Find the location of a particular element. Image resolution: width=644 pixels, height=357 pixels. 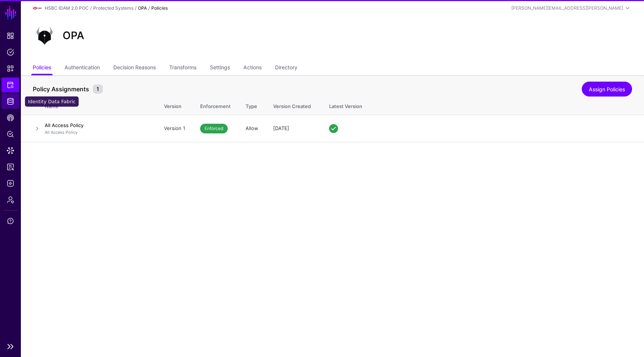

span: Enforced is located at coordinates (214, 128).